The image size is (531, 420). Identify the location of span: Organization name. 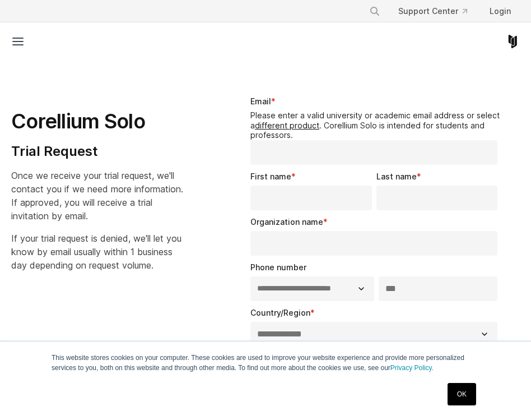
(287, 222).